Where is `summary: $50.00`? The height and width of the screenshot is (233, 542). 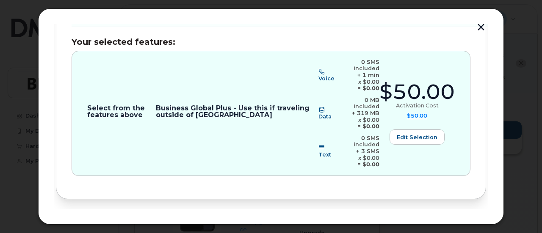 summary: $50.00 is located at coordinates (417, 116).